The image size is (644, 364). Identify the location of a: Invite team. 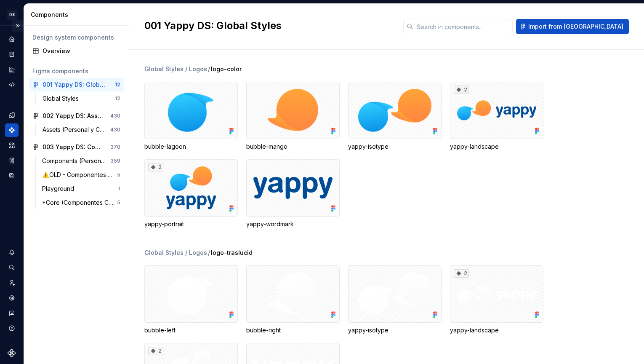
(12, 282).